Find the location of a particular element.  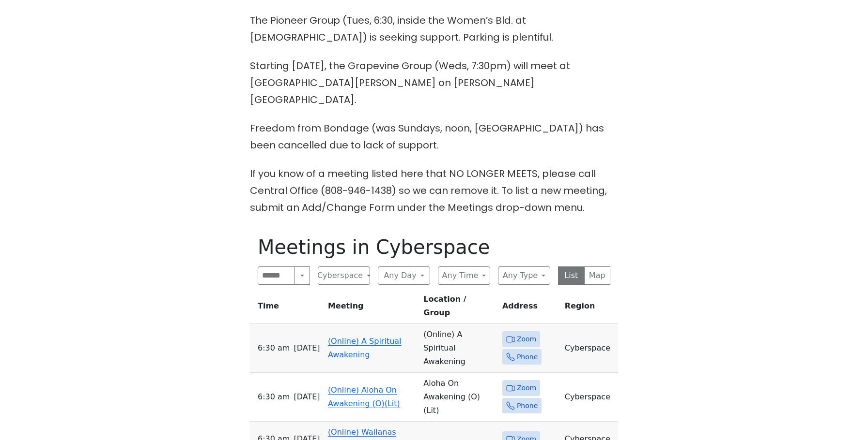

button: Search is located at coordinates (302, 276).